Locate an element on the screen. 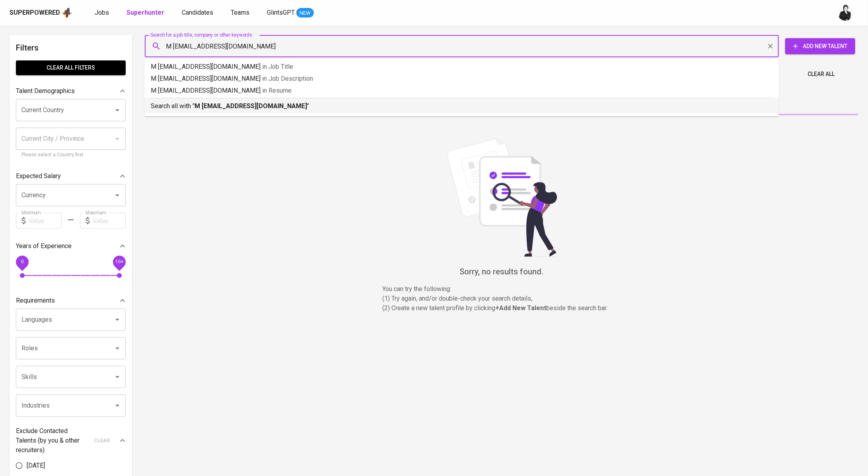 The image size is (868, 476). div: Exclude Contacted Talents (by you & other recruiters)clear is located at coordinates (71, 441).